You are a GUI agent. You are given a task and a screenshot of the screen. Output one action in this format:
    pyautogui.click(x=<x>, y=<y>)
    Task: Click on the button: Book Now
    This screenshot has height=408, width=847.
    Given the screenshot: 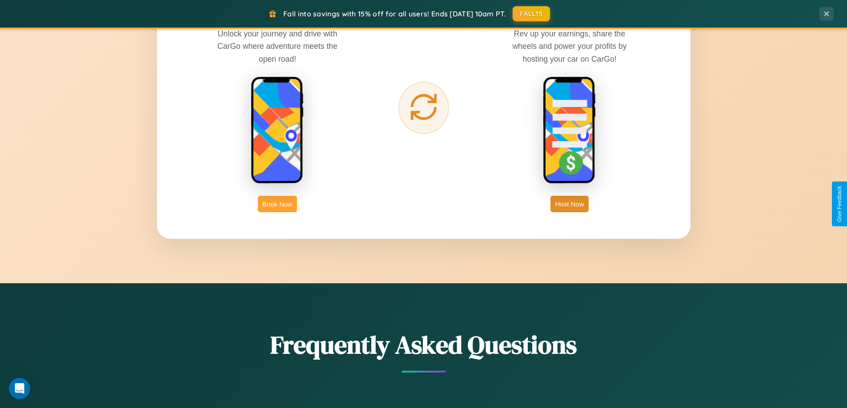 What is the action you would take?
    pyautogui.click(x=277, y=204)
    